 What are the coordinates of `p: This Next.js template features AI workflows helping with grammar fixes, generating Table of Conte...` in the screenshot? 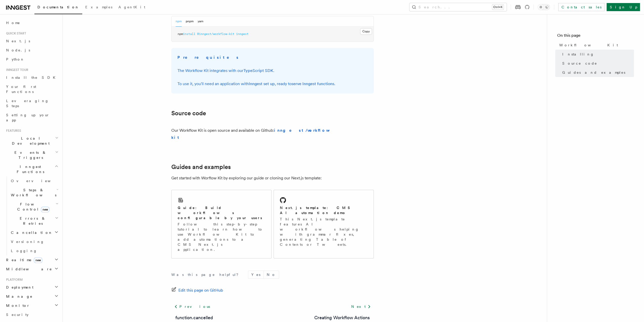 It's located at (324, 232).